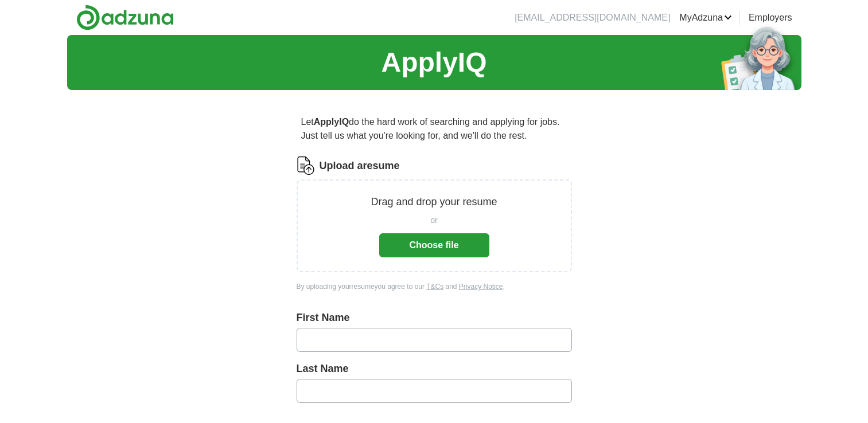 This screenshot has height=423, width=868. I want to click on a: MyAdzuna, so click(706, 18).